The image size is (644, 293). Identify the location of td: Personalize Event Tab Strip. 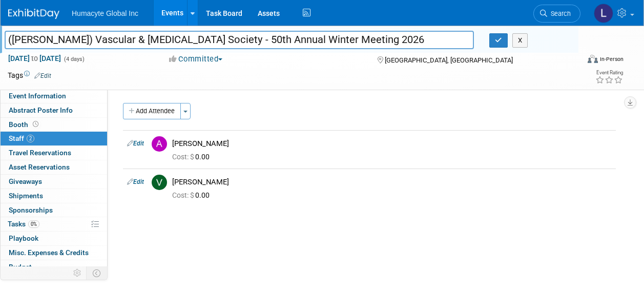
(77, 273).